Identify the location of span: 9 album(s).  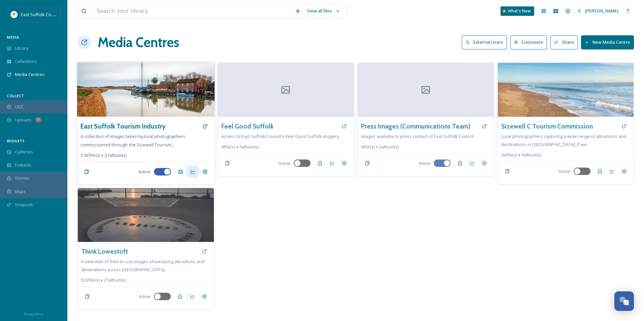
(531, 155).